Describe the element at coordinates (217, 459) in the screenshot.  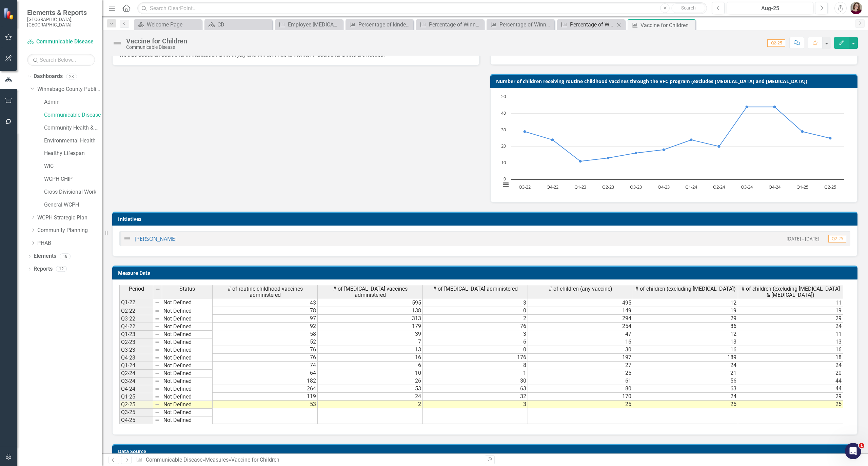
I see `a: Measures` at that location.